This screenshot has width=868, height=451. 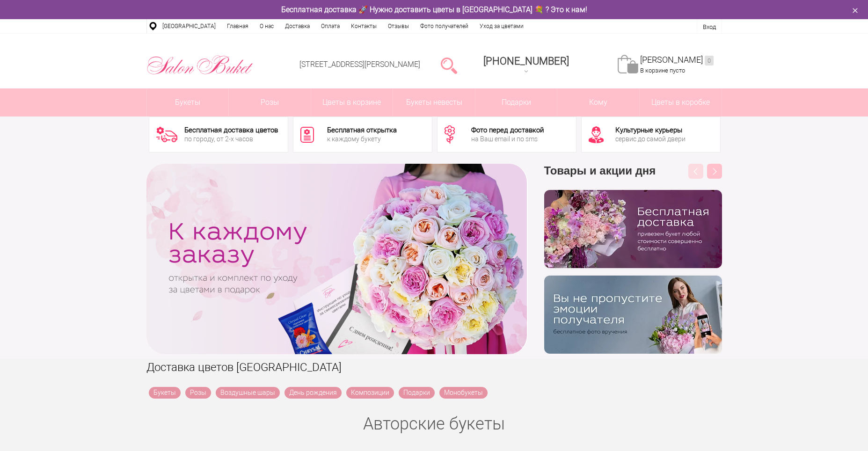 I want to click on button: Next, so click(x=715, y=171).